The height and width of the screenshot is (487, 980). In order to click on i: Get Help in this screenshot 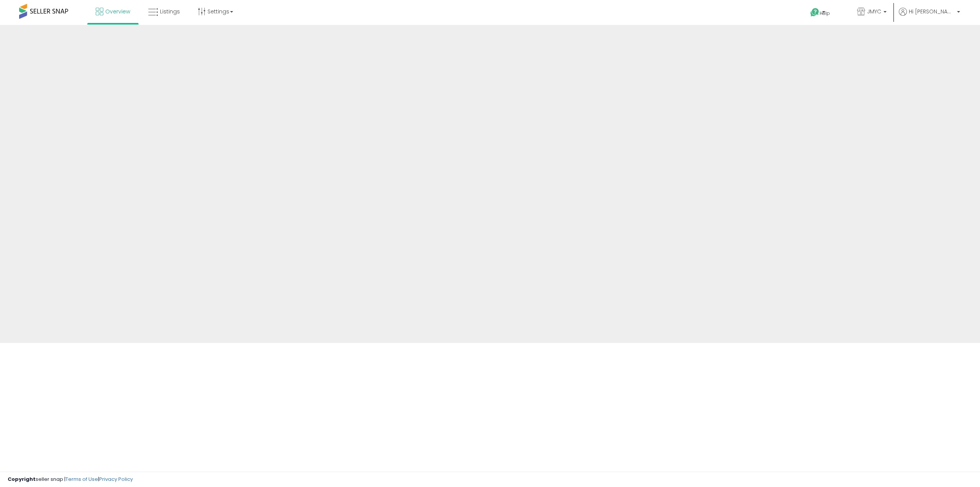, I will do `click(815, 12)`.